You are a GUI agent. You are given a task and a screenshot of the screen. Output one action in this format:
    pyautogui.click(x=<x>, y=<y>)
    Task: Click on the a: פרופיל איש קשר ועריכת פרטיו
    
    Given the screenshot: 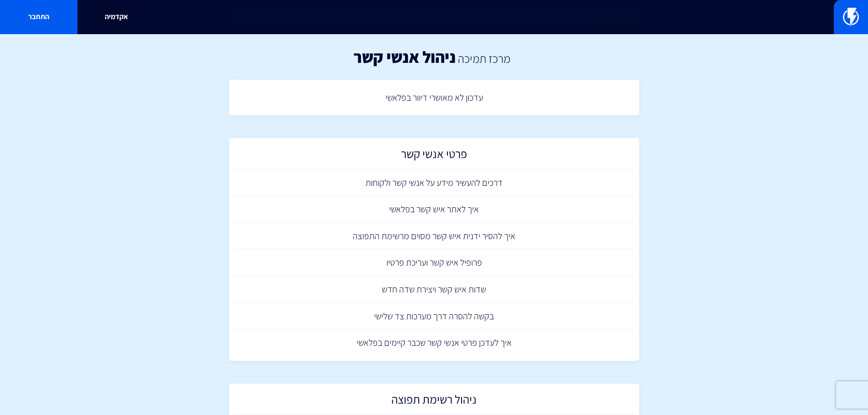 What is the action you would take?
    pyautogui.click(x=434, y=262)
    